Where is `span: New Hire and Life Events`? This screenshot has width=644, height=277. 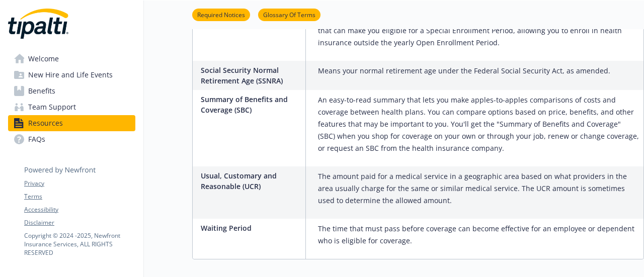 span: New Hire and Life Events is located at coordinates (71, 75).